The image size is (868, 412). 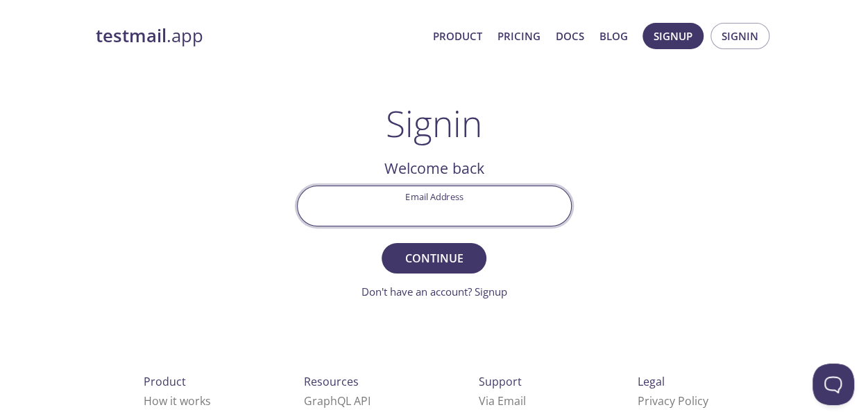 What do you see at coordinates (739, 36) in the screenshot?
I see `button: Signin` at bounding box center [739, 36].